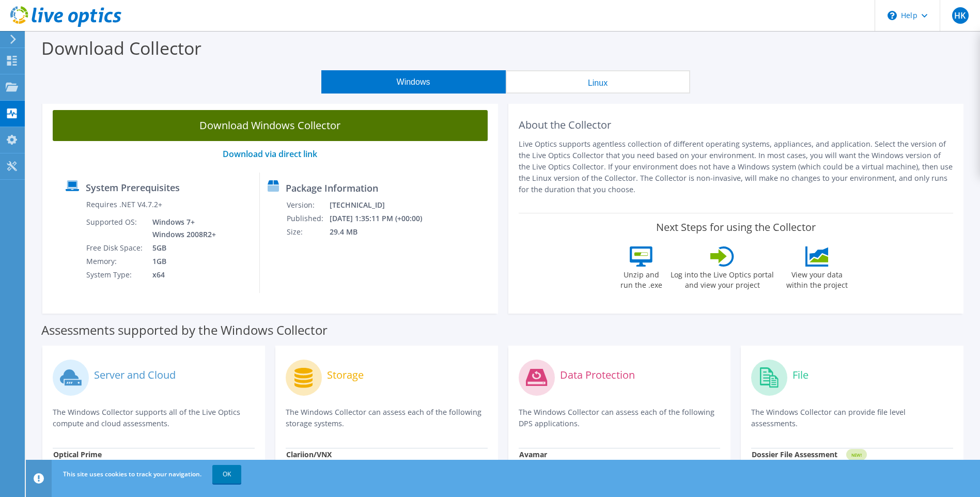 This screenshot has height=497, width=980. I want to click on a: Download via direct link, so click(270, 154).